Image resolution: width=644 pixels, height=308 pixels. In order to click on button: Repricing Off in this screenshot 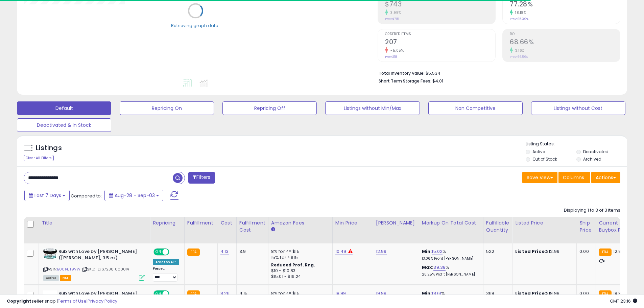, I will do `click(269, 108)`.